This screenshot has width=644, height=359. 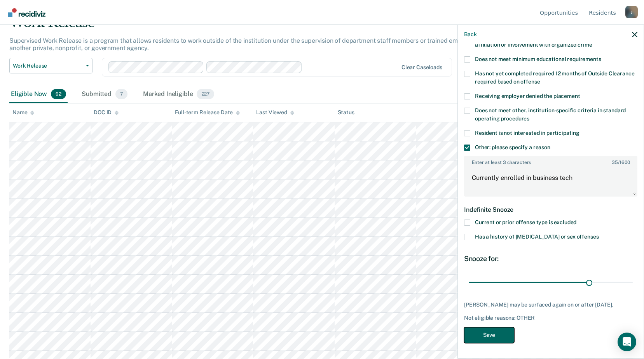 I want to click on span: Does not meet minimum educational requirements, so click(x=538, y=59).